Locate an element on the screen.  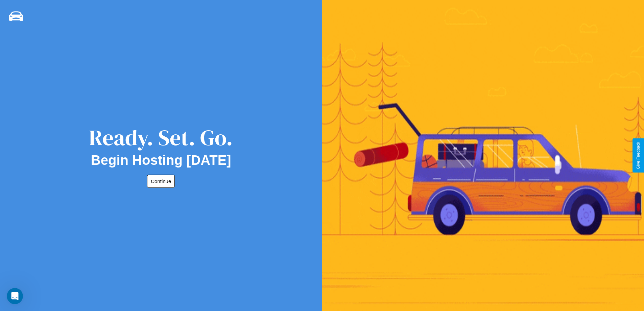
button: Continue is located at coordinates (161, 181).